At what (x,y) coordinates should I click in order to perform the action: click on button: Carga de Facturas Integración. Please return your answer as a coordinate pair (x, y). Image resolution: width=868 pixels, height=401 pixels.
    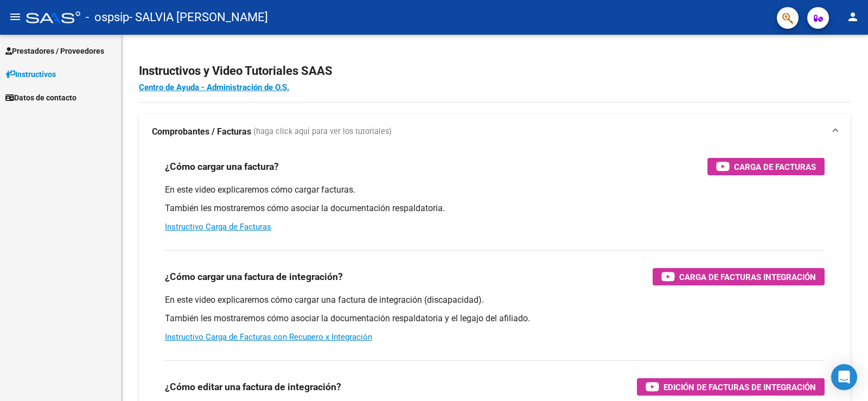
    Looking at the image, I should click on (739, 277).